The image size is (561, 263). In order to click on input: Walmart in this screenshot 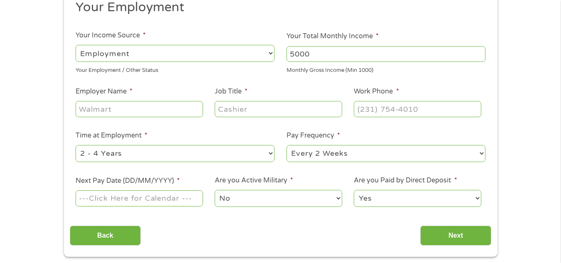, I will do `click(139, 109)`.